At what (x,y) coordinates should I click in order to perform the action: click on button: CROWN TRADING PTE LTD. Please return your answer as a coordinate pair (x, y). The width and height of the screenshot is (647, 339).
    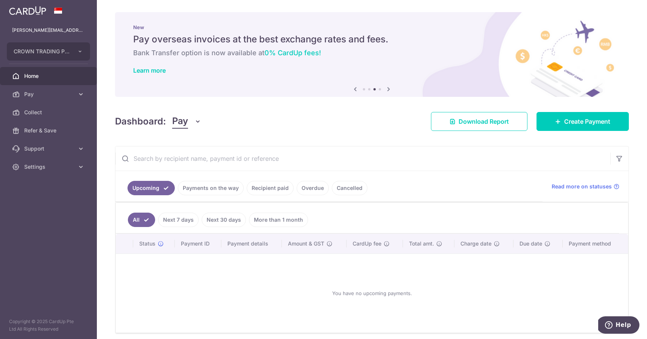
    Looking at the image, I should click on (48, 51).